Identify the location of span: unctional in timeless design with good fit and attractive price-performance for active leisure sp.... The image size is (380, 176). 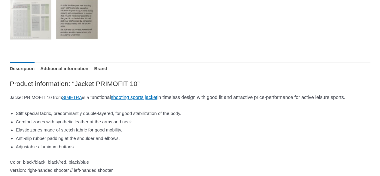
(218, 97).